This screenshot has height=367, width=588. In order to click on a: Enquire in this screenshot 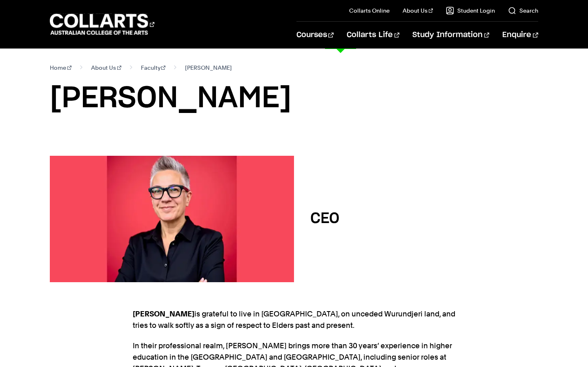, I will do `click(520, 35)`.